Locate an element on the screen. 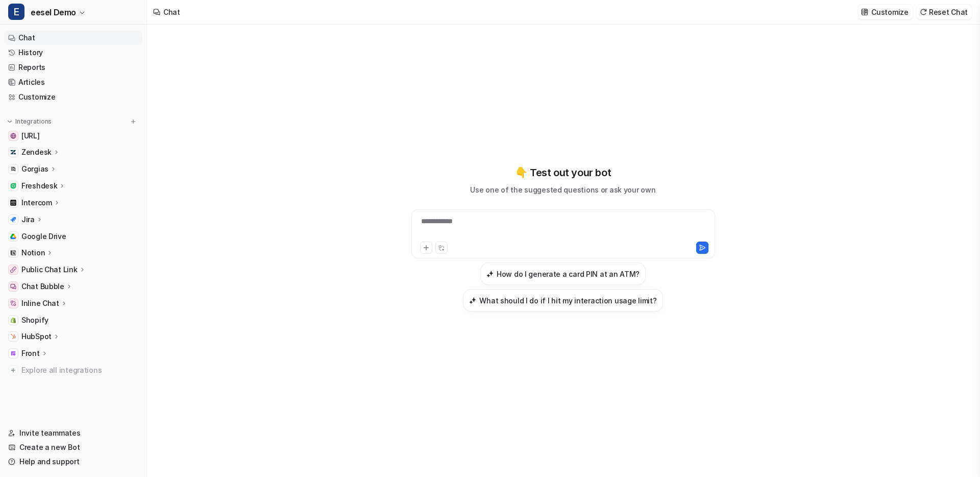 The image size is (980, 477). p: Jira is located at coordinates (28, 220).